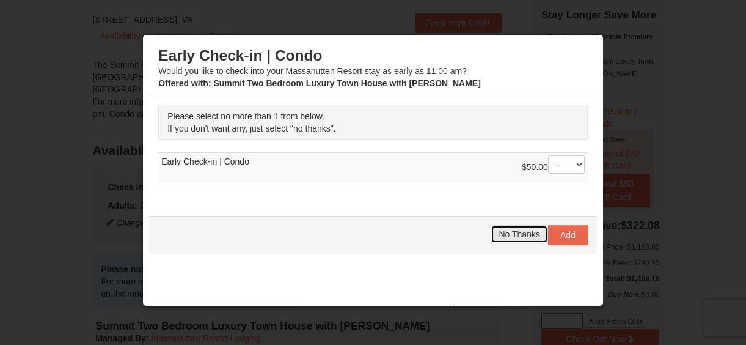 The width and height of the screenshot is (746, 345). Describe the element at coordinates (568, 235) in the screenshot. I see `span: Add` at that location.